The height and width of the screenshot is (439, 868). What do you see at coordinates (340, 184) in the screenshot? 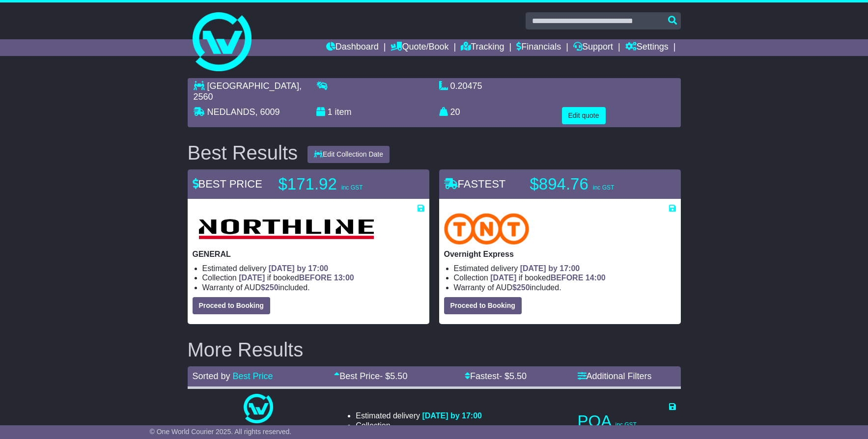
I see `p: $171.92` at bounding box center [340, 184].